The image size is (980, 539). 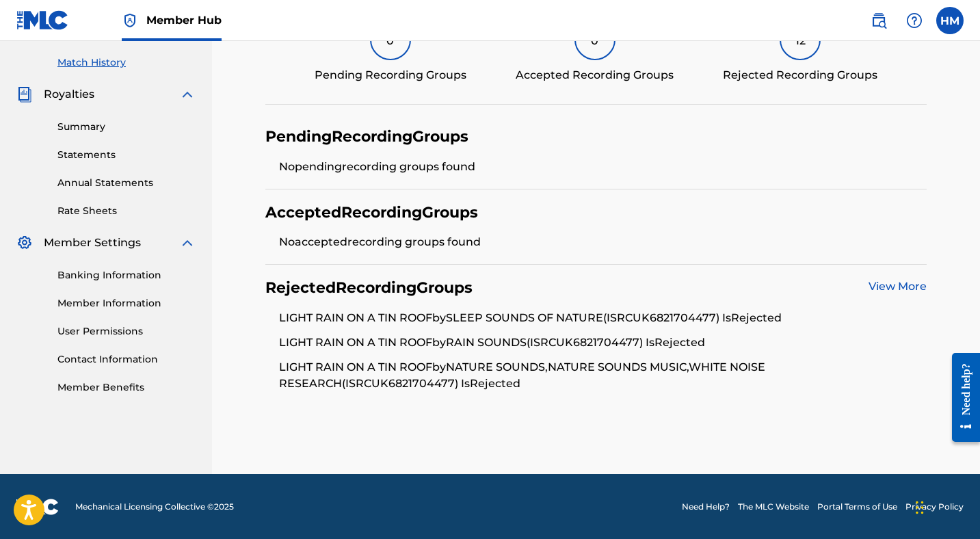 I want to click on img: MLC Logo, so click(x=42, y=20).